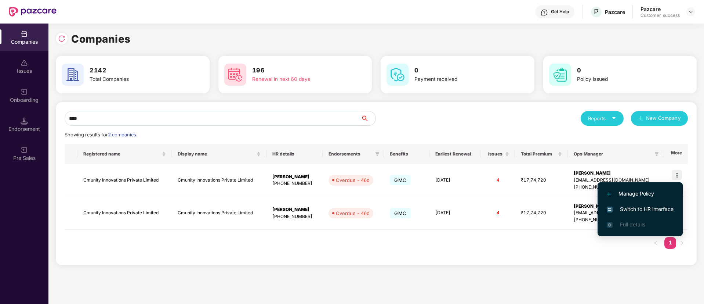 The width and height of the screenshot is (704, 304). I want to click on span: Display name, so click(216, 154).